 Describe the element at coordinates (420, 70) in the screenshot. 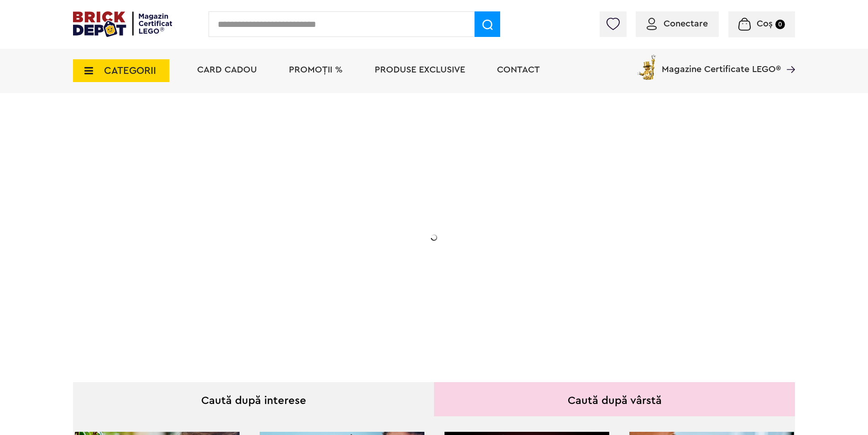

I see `span: Produse exclusive` at that location.